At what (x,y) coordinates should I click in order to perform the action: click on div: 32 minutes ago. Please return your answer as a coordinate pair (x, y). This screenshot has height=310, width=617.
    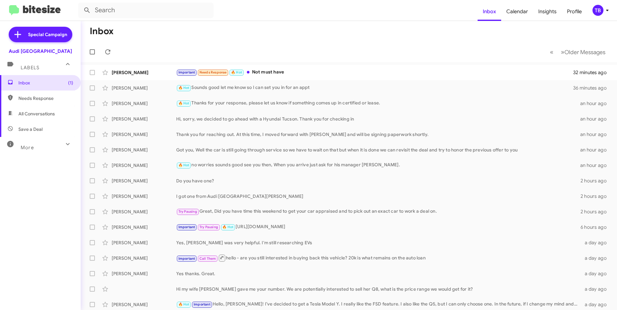
    Looking at the image, I should click on (592, 73).